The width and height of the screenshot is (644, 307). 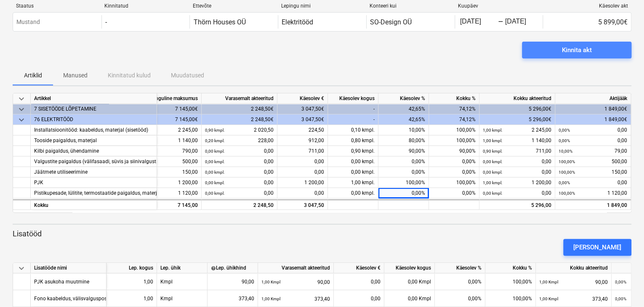 I want to click on div: Lepingu nimi, so click(x=322, y=6).